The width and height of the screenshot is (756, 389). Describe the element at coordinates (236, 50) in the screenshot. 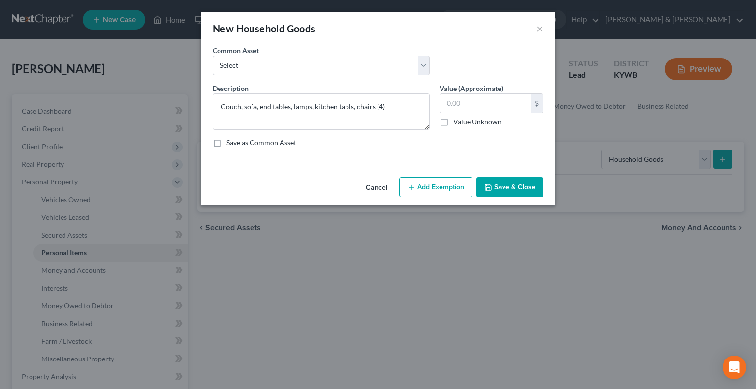

I see `label: Common Asset` at that location.